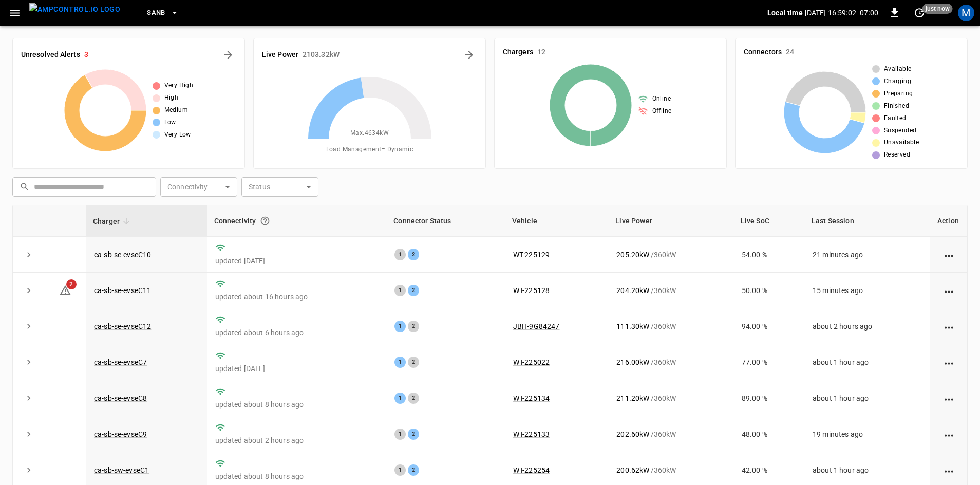 Image resolution: width=980 pixels, height=485 pixels. I want to click on img: ampcontrol.io logo, so click(74, 9).